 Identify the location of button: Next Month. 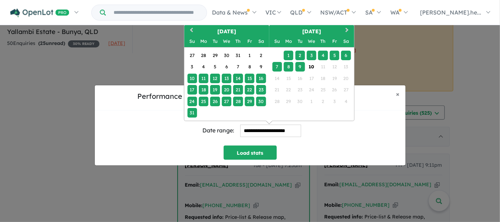
(348, 31).